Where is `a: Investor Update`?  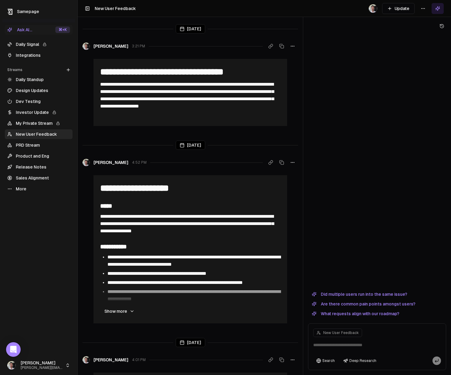
a: Investor Update is located at coordinates (39, 112).